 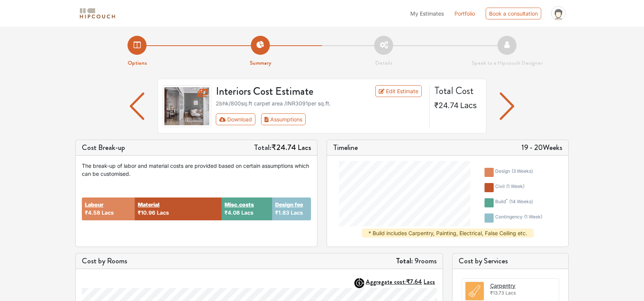 I want to click on span: ₹10.96, so click(x=146, y=212).